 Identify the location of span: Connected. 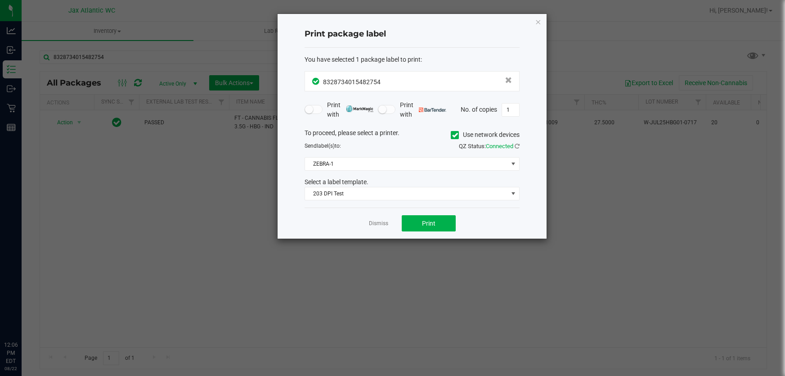
(499, 146).